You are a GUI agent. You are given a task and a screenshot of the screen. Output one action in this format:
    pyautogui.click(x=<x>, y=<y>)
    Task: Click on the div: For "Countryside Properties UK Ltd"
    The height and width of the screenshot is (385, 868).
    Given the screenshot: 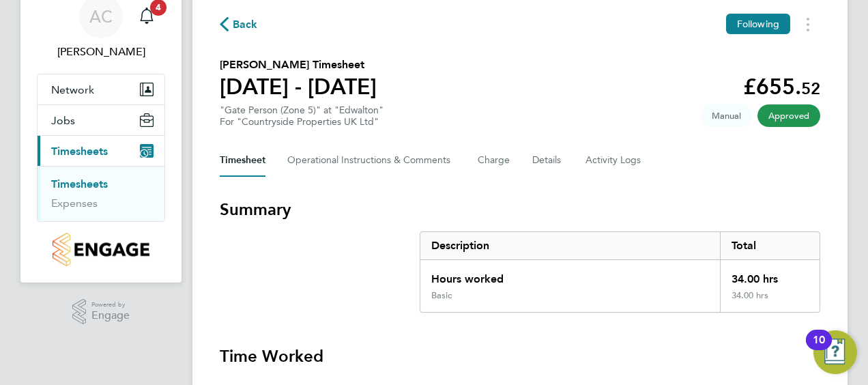 What is the action you would take?
    pyautogui.click(x=301, y=121)
    